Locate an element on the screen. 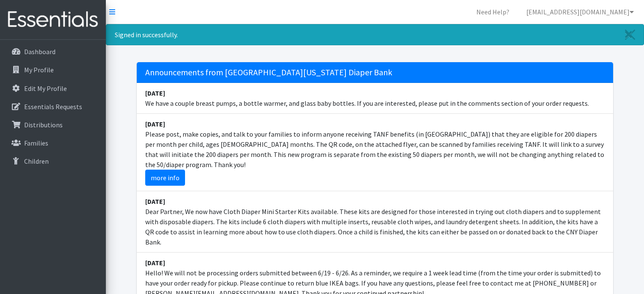 Image resolution: width=644 pixels, height=294 pixels. a: My Profile is located at coordinates (53, 70).